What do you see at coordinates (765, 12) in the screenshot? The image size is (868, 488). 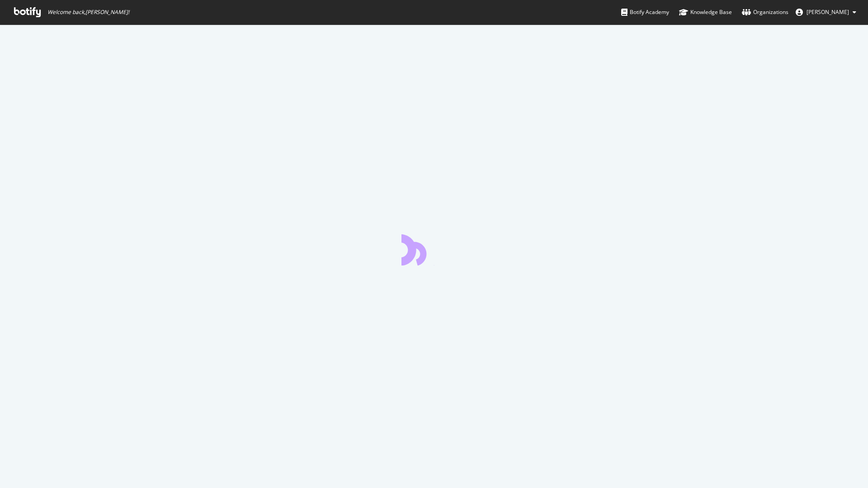 I see `div: Organizations` at bounding box center [765, 12].